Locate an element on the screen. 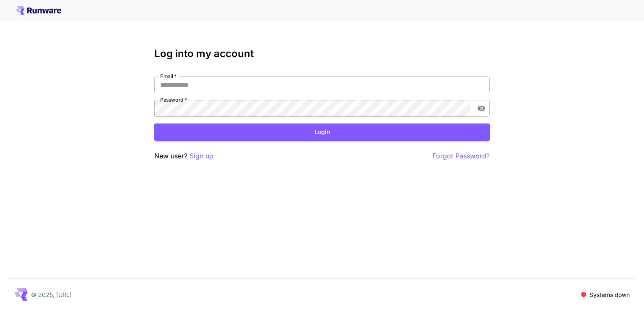 Image resolution: width=644 pixels, height=310 pixels. p: Sign up is located at coordinates (201, 155).